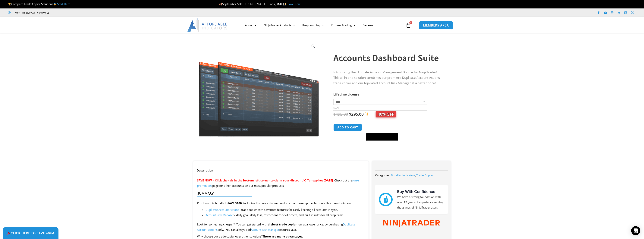  Describe the element at coordinates (336, 108) in the screenshot. I see `a: Clear options` at that location.